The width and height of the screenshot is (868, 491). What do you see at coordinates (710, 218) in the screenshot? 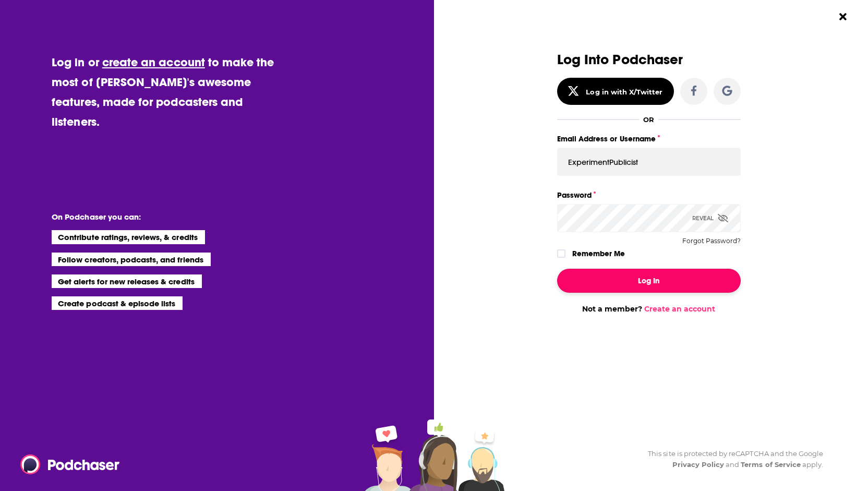
I see `div: Reveal` at bounding box center [710, 218].